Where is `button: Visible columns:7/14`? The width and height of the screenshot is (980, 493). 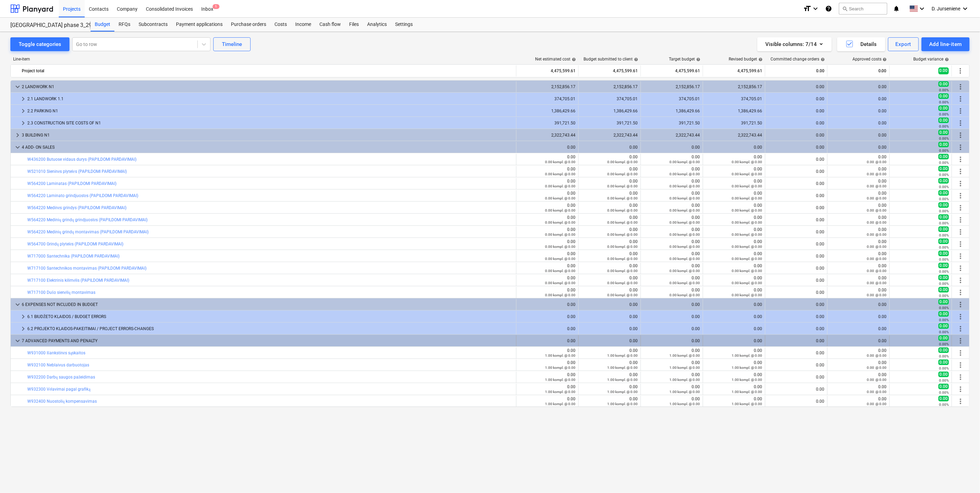 button: Visible columns:7/14 is located at coordinates (794, 44).